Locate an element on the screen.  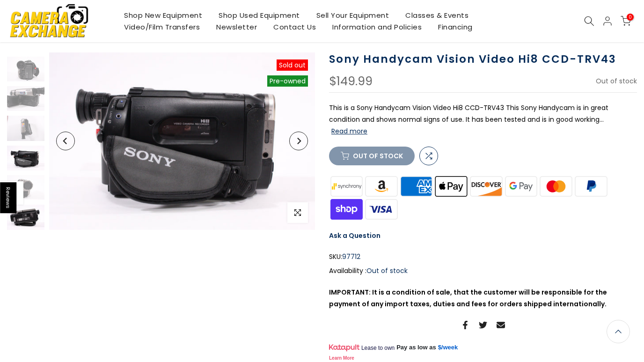
a: Newsletter is located at coordinates (237, 27).